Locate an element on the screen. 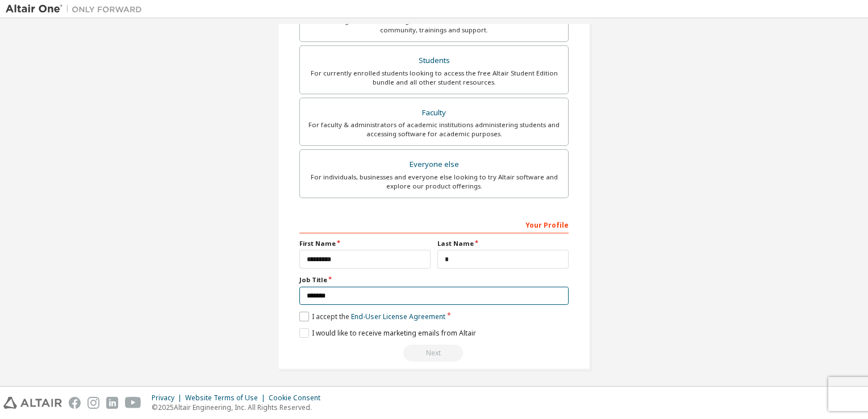  img: linkedin.svg is located at coordinates (112, 403).